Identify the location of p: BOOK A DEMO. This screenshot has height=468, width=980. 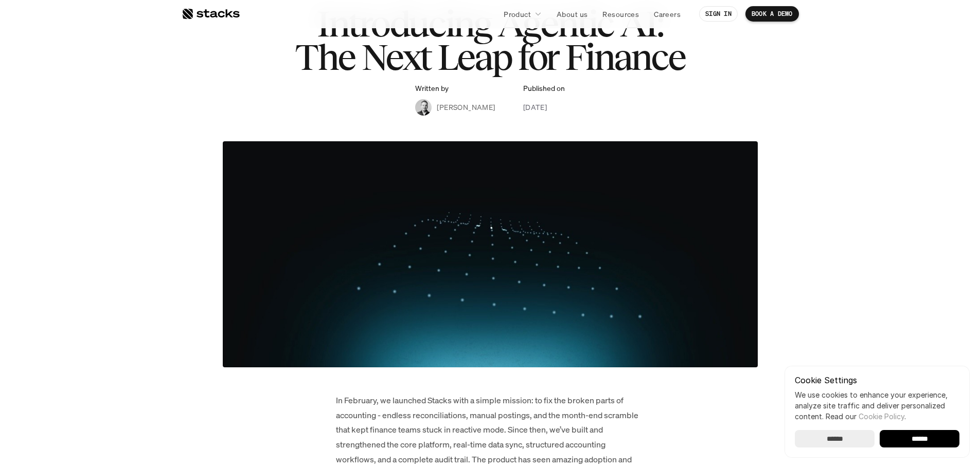
(772, 14).